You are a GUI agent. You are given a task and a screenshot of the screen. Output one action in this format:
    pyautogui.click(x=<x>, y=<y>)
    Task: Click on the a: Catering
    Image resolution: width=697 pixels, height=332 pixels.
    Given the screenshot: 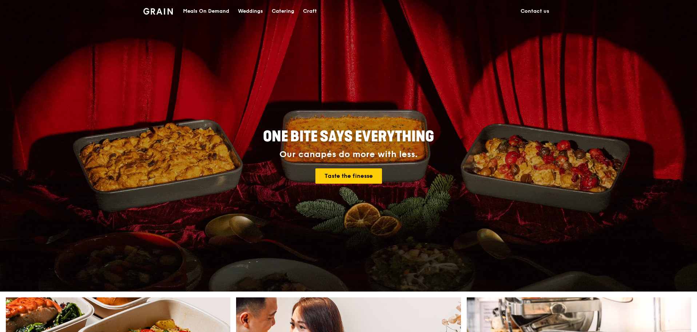 What is the action you would take?
    pyautogui.click(x=283, y=11)
    